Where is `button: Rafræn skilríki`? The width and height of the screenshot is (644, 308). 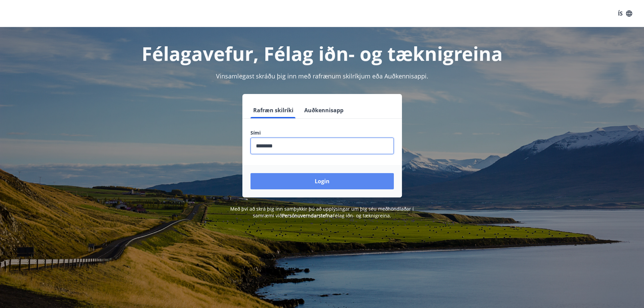
button: Rafræn skilríki is located at coordinates (273, 110).